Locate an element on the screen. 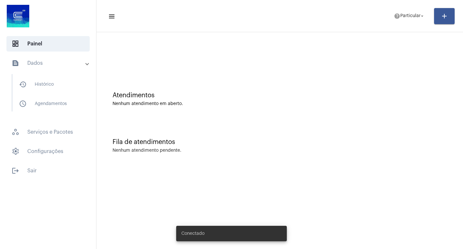 The height and width of the screenshot is (249, 463). div: sidenav iconDados is located at coordinates (50, 96).